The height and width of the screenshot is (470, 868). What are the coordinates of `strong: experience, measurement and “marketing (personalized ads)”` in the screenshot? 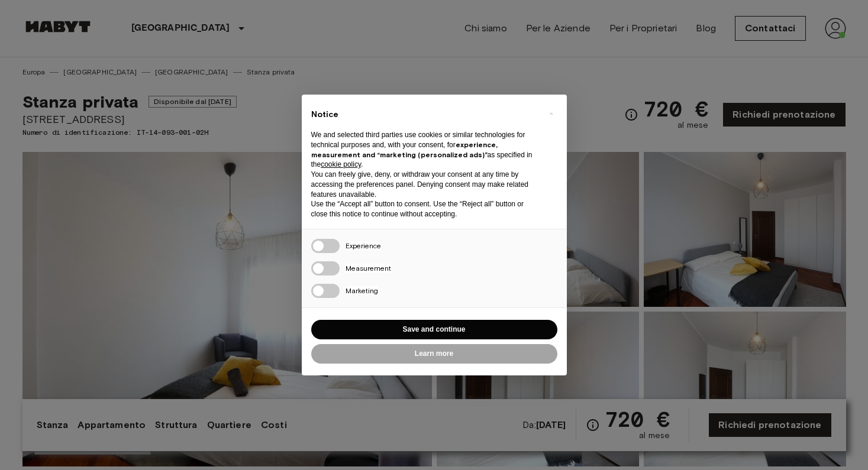 It's located at (404, 150).